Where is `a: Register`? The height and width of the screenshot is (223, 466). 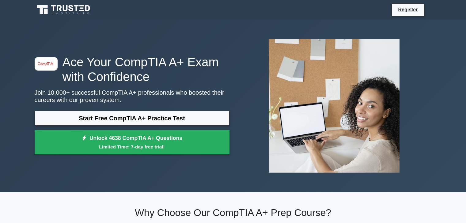 a: Register is located at coordinates (407, 9).